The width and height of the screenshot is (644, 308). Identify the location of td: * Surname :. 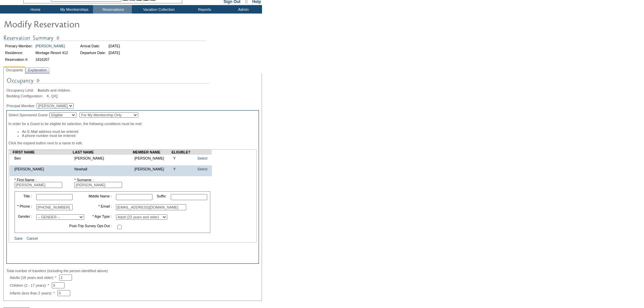
(103, 183).